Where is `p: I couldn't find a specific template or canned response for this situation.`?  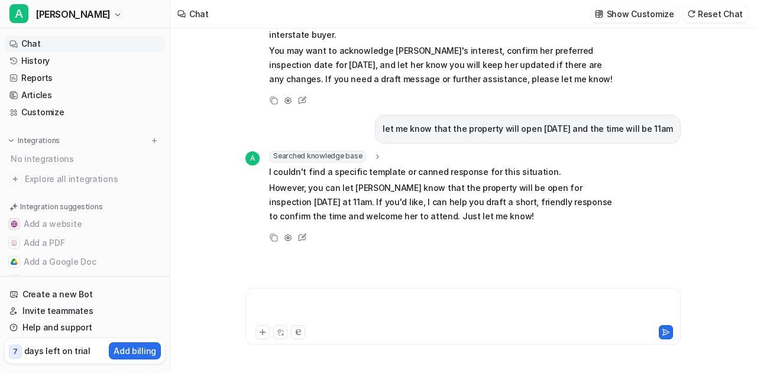
p: I couldn't find a specific template or canned response for this situation. is located at coordinates (442, 172).